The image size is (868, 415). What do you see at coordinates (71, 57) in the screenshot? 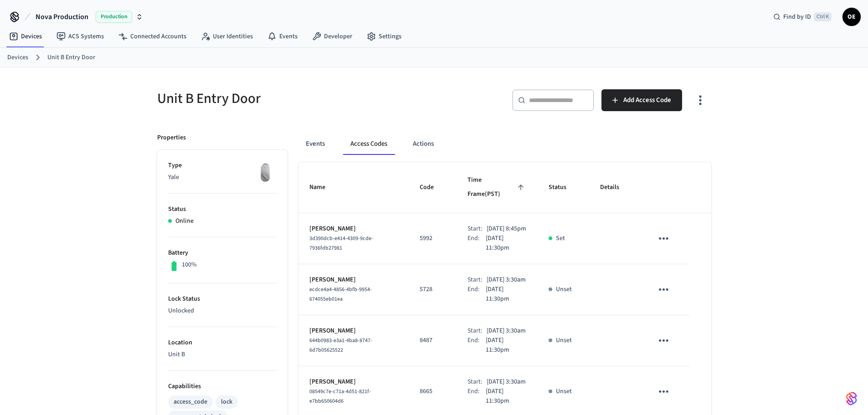
I see `a: Unit B Entry Door` at bounding box center [71, 57].